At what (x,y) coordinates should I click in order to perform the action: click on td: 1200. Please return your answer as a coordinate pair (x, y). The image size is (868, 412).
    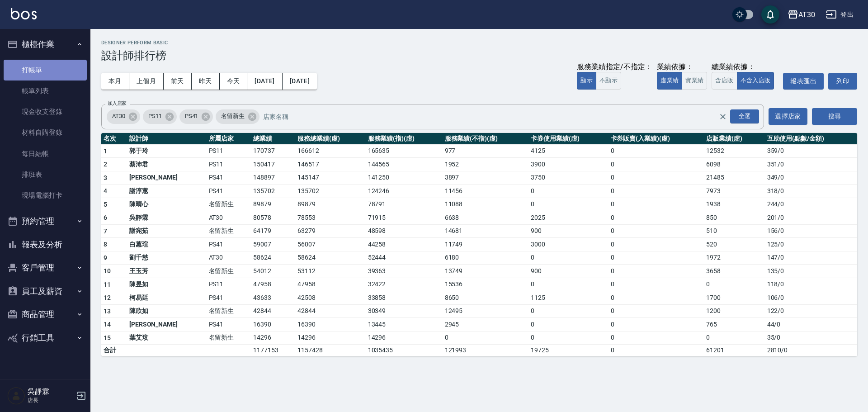
    Looking at the image, I should click on (734, 311).